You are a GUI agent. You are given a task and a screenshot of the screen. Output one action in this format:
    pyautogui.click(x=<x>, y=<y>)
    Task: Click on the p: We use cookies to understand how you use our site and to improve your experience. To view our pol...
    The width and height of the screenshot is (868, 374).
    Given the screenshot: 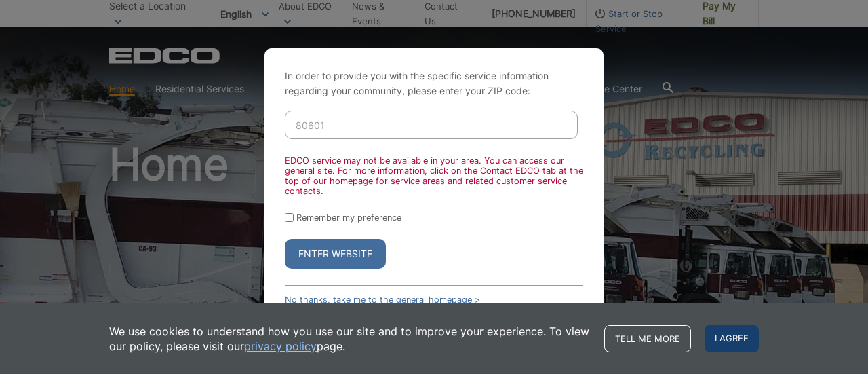 What is the action you would take?
    pyautogui.click(x=350, y=338)
    